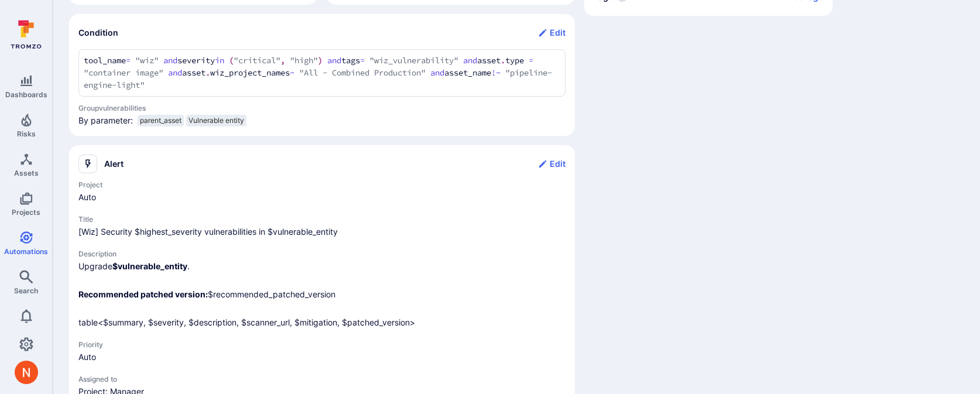  What do you see at coordinates (321, 253) in the screenshot?
I see `span: Description` at bounding box center [321, 253].